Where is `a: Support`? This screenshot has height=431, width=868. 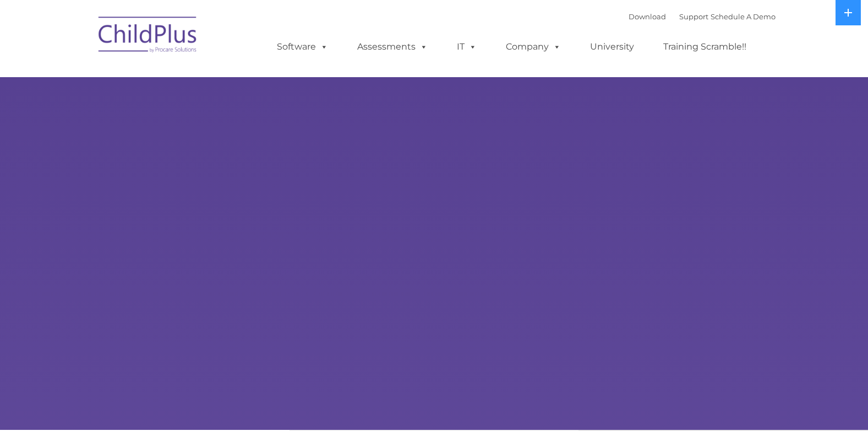 a: Support is located at coordinates (694, 16).